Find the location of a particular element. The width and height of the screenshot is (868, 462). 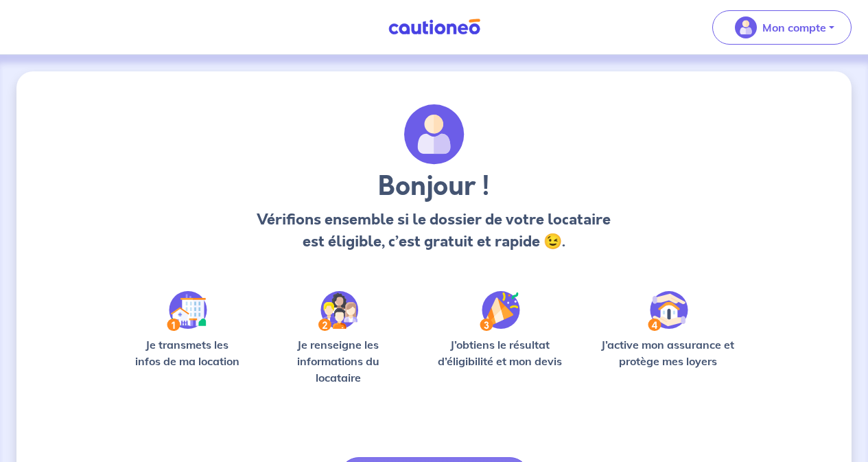

img: /static/f3e743aab9439237c3e2196e4328bba9/Step-3.svg is located at coordinates (500, 311).